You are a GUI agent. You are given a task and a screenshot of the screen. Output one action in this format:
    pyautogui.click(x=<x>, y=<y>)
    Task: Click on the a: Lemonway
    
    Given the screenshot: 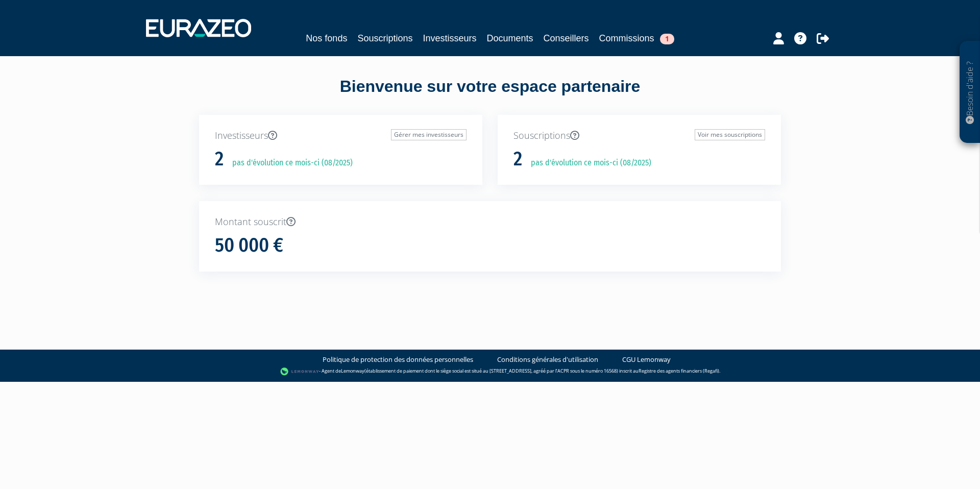 What is the action you would take?
    pyautogui.click(x=352, y=371)
    